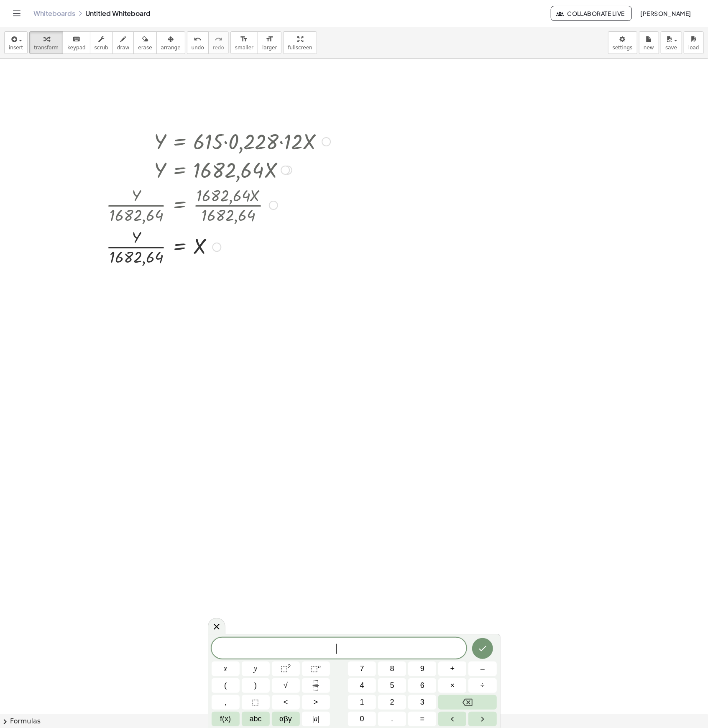 The image size is (708, 728). Describe the element at coordinates (289, 666) in the screenshot. I see `sup: 2` at that location.